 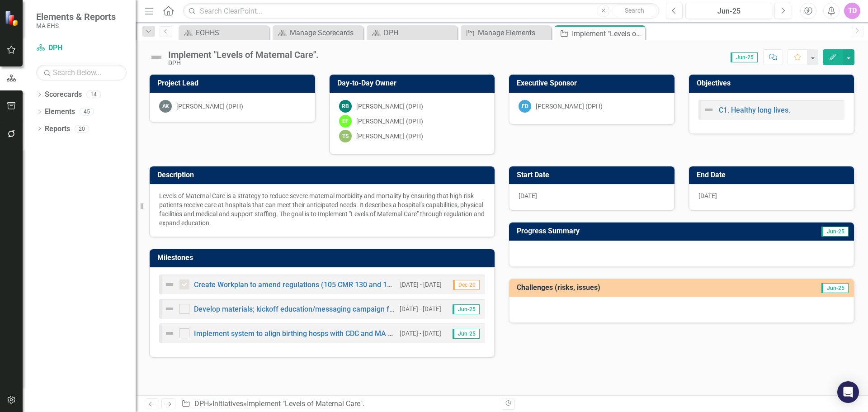 What do you see at coordinates (76, 25) in the screenshot?
I see `small: MA EHS` at bounding box center [76, 25].